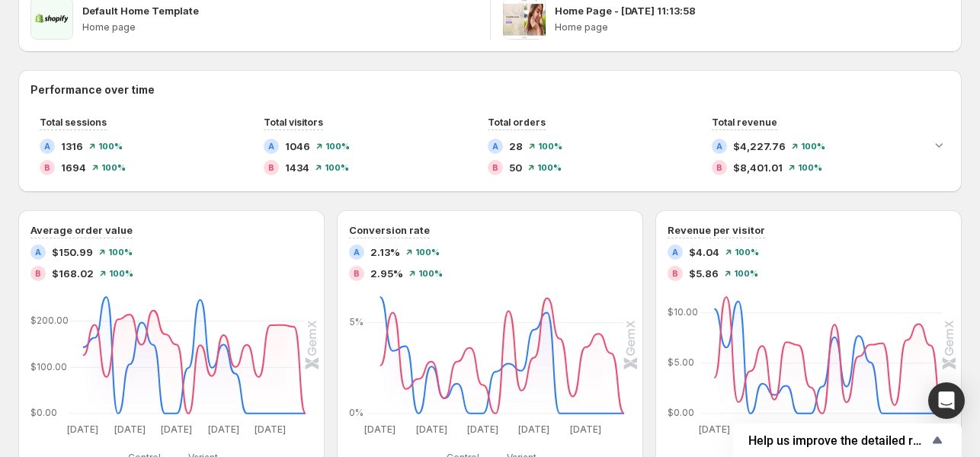  Describe the element at coordinates (847, 440) in the screenshot. I see `button: Show survey - Help us improve the detailed report for A/B campaigns` at that location.